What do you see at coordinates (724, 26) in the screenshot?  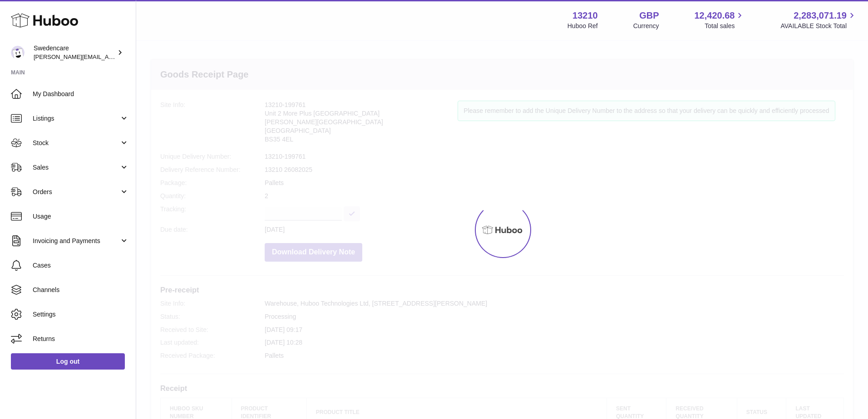 I see `span: Total sales` at bounding box center [724, 26].